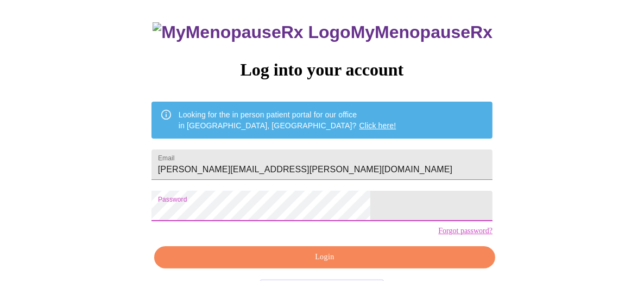 Image resolution: width=644 pixels, height=281 pixels. I want to click on span: Login, so click(325, 257).